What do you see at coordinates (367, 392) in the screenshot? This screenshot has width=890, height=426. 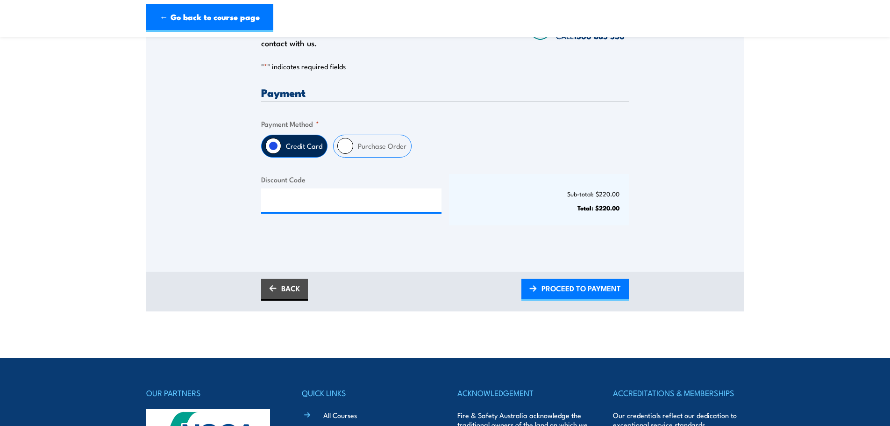 I see `h4: QUICK LINKS` at bounding box center [367, 392].